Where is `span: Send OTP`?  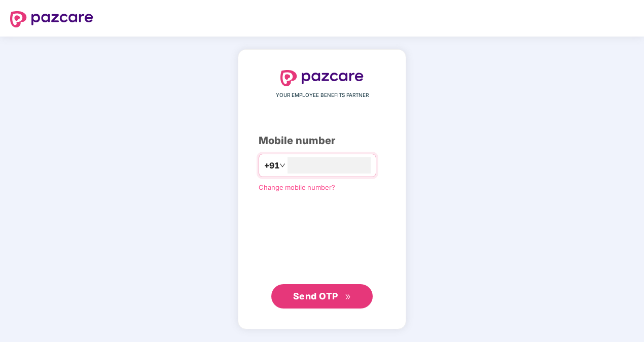 span: Send OTP is located at coordinates (316, 296).